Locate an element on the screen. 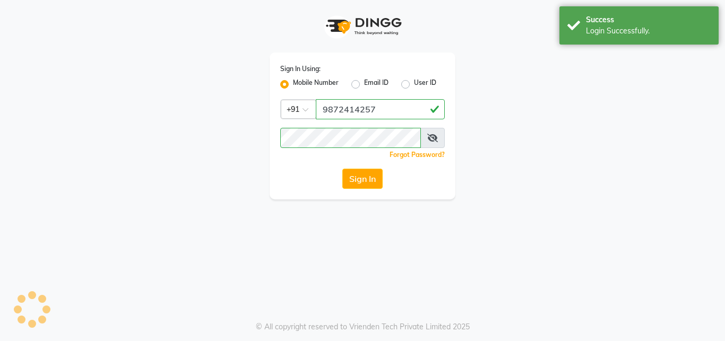 This screenshot has height=341, width=725. button: Sign In is located at coordinates (363, 179).